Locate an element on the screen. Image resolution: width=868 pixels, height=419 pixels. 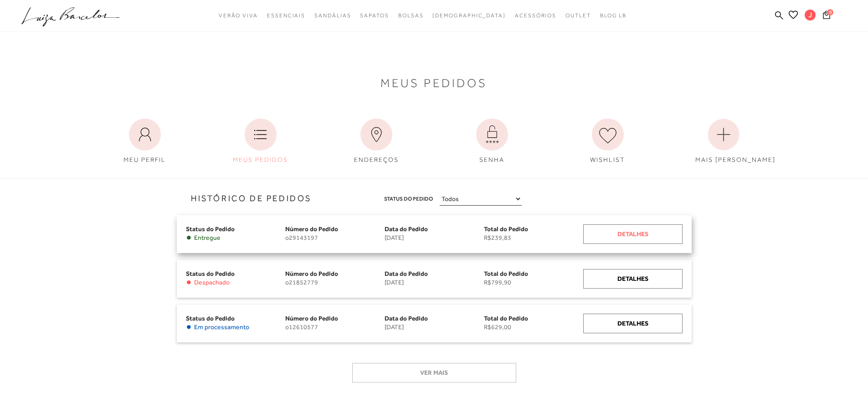
span: Sandálias is located at coordinates (333, 15).